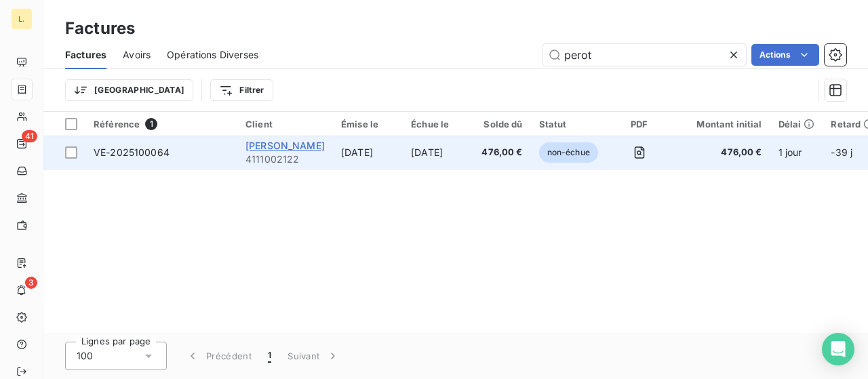 The height and width of the screenshot is (379, 868). What do you see at coordinates (22, 19) in the screenshot?
I see `div: L.` at bounding box center [22, 19].